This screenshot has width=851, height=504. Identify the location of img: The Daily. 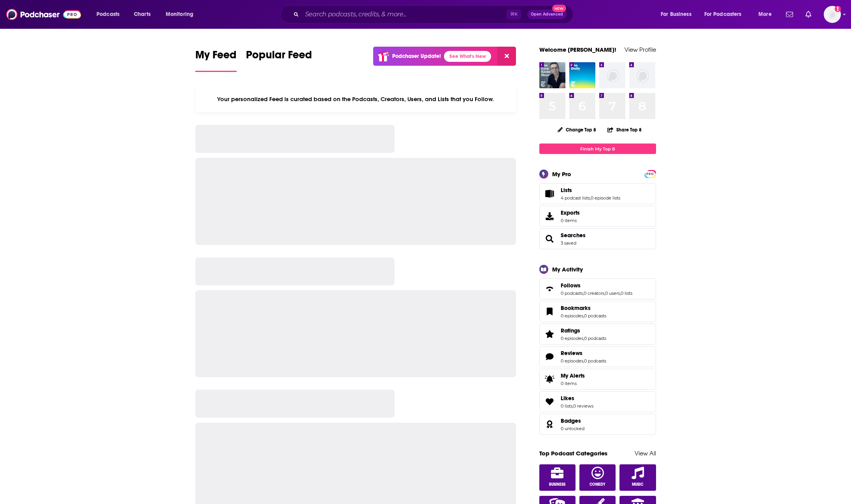
(582, 75).